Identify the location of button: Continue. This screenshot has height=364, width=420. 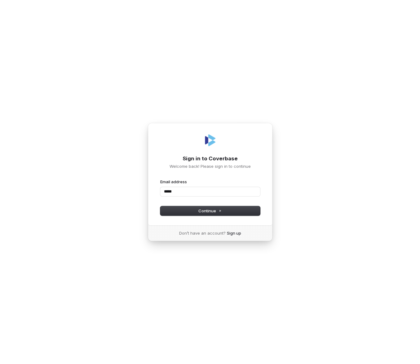
(210, 211).